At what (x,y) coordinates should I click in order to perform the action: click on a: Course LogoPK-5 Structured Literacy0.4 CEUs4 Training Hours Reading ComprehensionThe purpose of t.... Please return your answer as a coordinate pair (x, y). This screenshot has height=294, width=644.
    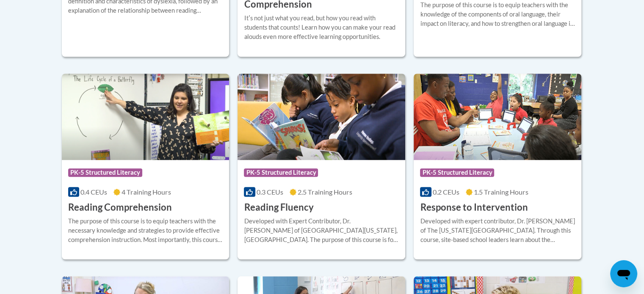
    Looking at the image, I should click on (146, 167).